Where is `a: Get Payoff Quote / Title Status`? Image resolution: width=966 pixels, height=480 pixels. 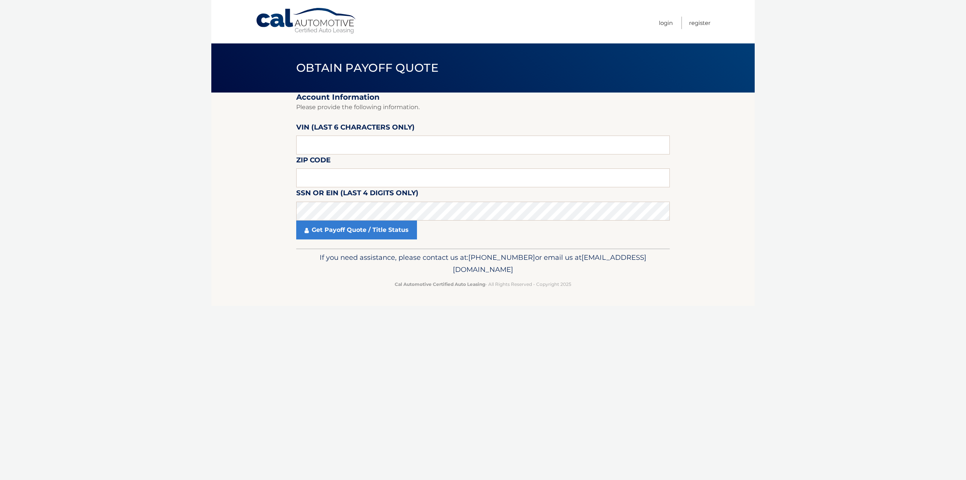 a: Get Payoff Quote / Title Status is located at coordinates (357, 230).